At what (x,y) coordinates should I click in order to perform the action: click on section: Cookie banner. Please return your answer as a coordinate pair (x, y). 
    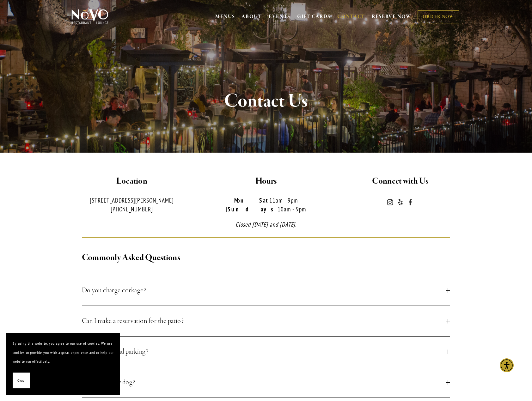
    Looking at the image, I should click on (63, 364).